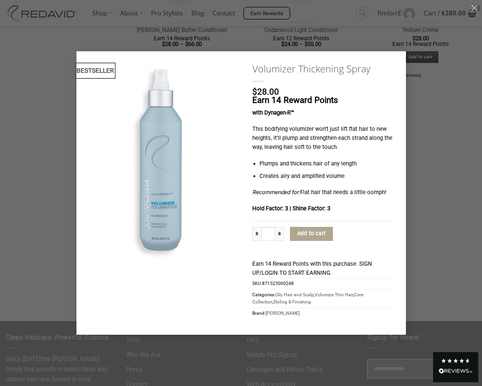 The height and width of the screenshot is (386, 482). Describe the element at coordinates (291, 208) in the screenshot. I see `strong: Hold Factor: 3 | Shine Factor: 3` at that location.